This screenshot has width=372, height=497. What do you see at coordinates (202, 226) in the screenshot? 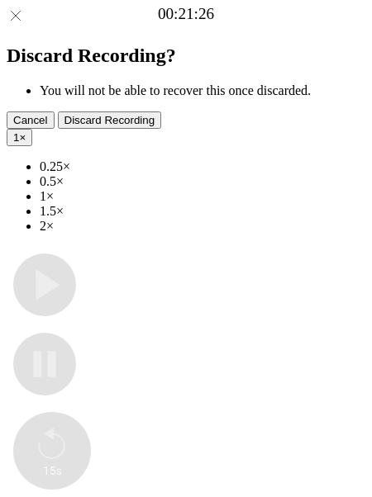
I see `li: 2×` at bounding box center [202, 226].